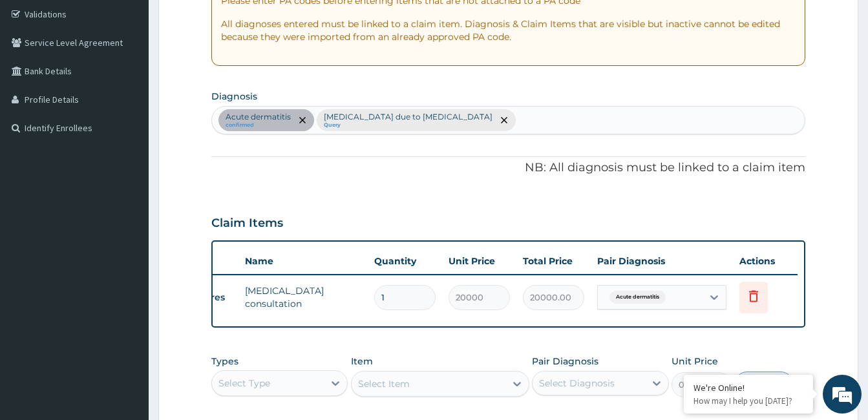 This screenshot has width=868, height=420. Describe the element at coordinates (247, 224) in the screenshot. I see `h3: Claim Items` at that location.